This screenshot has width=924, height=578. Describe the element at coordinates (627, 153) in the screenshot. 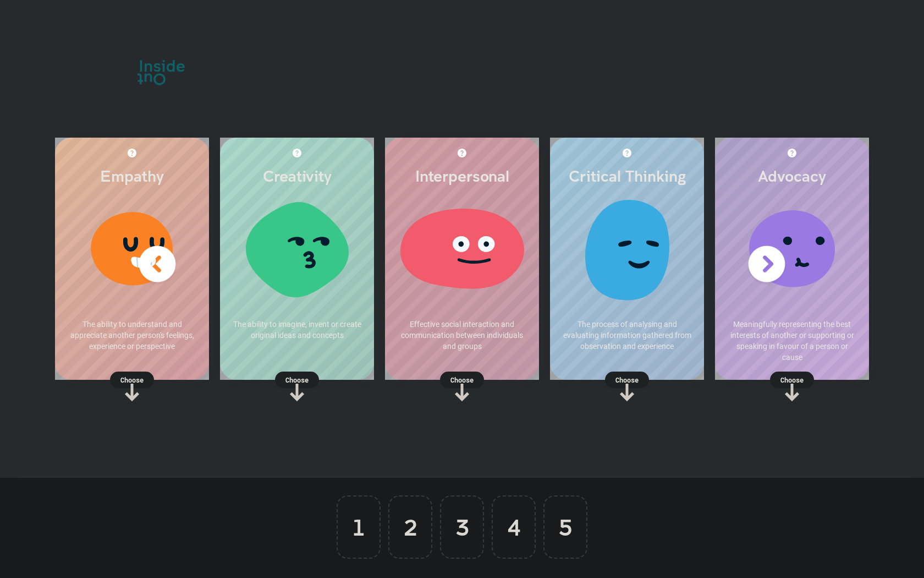

I see `img: More about Critical Thinking` at that location.